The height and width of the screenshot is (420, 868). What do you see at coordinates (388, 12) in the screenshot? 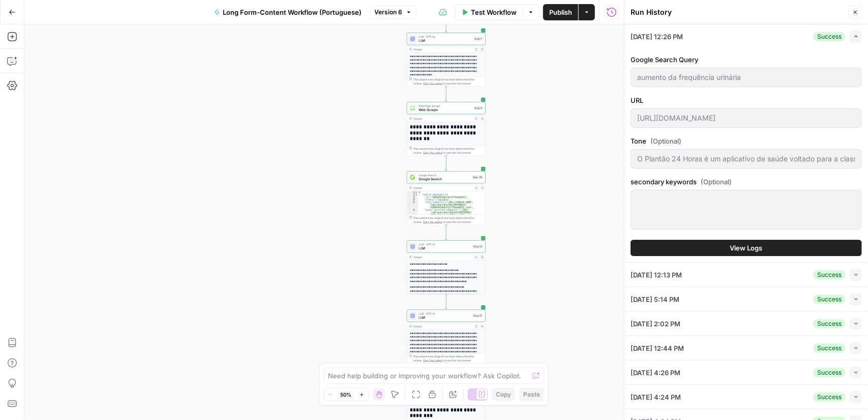
I see `span: Version 6` at bounding box center [388, 12].